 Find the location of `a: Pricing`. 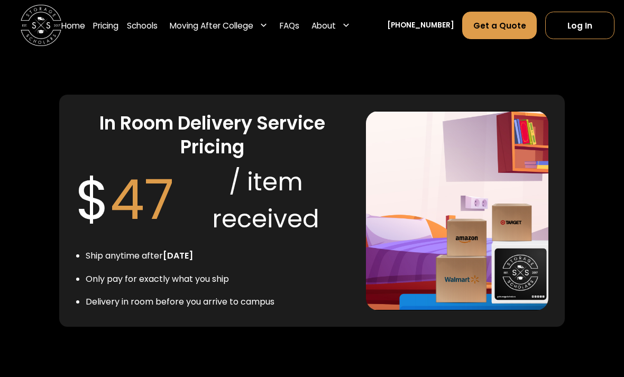

a: Pricing is located at coordinates (106, 25).